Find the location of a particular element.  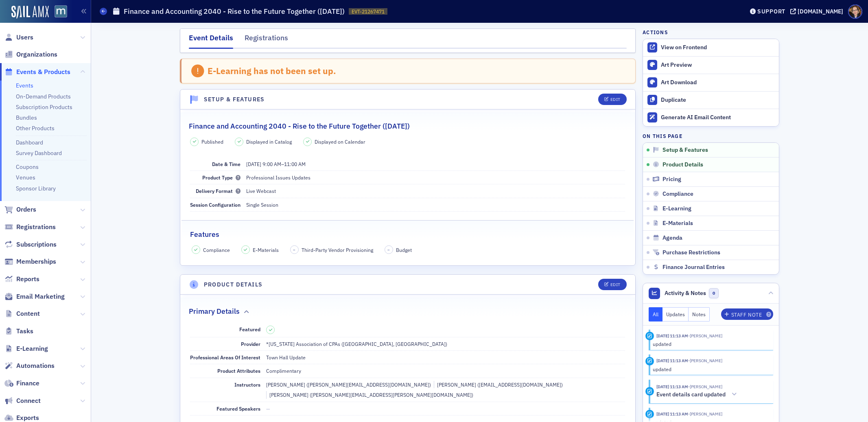

span: Featured is located at coordinates (250, 330).